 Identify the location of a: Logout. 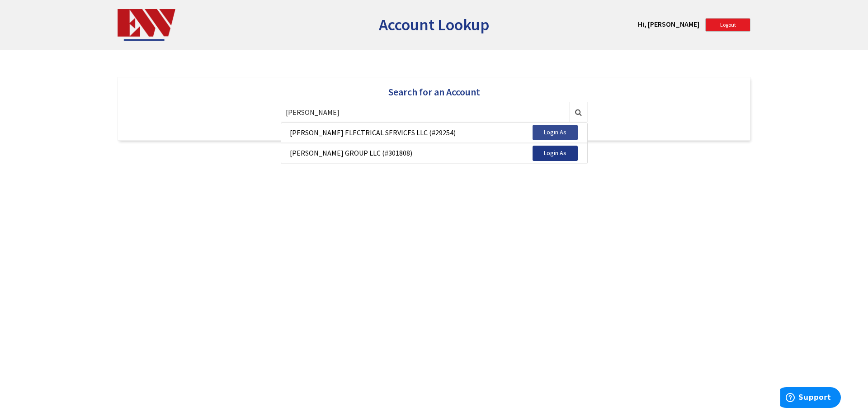
(728, 25).